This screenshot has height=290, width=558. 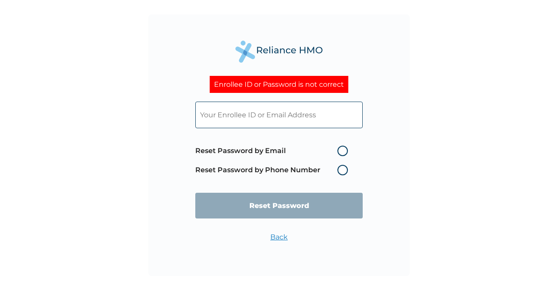 I want to click on div: Enrollee ID or Password is not correct, so click(x=279, y=84).